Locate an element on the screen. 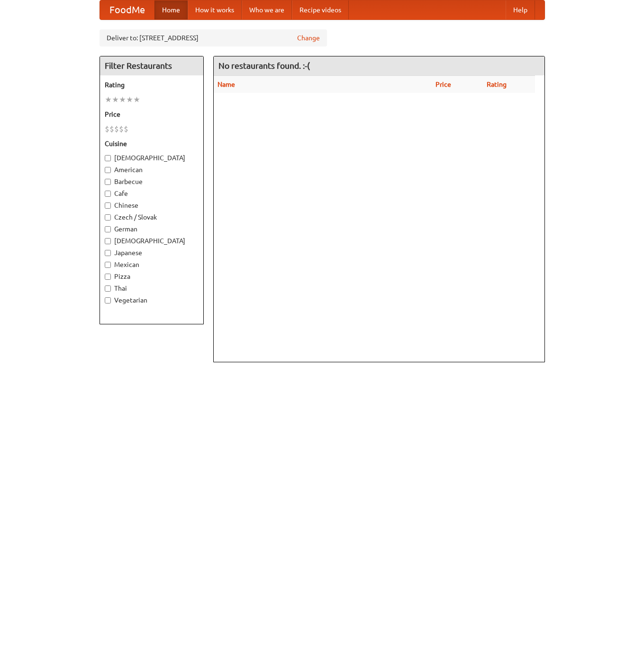 The height and width of the screenshot is (671, 644). label: Chinese is located at coordinates (152, 205).